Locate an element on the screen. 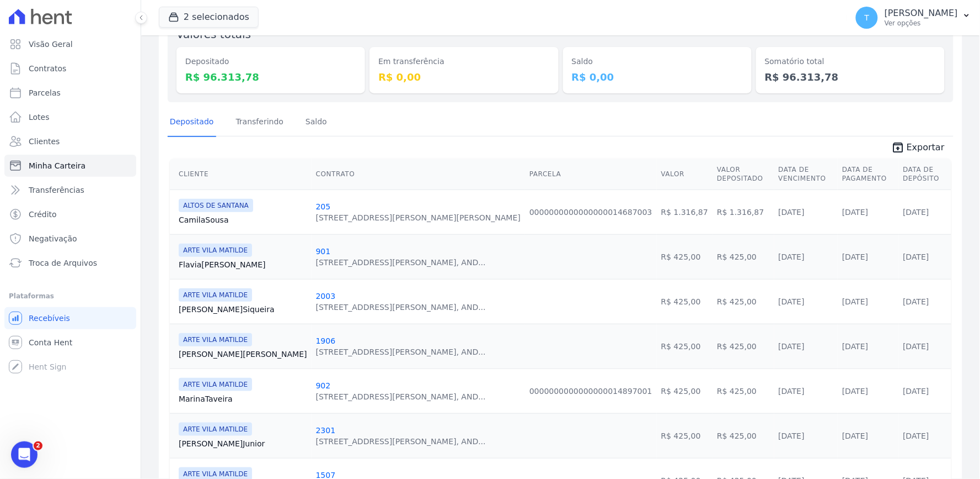  a: 2003 is located at coordinates (326, 296).